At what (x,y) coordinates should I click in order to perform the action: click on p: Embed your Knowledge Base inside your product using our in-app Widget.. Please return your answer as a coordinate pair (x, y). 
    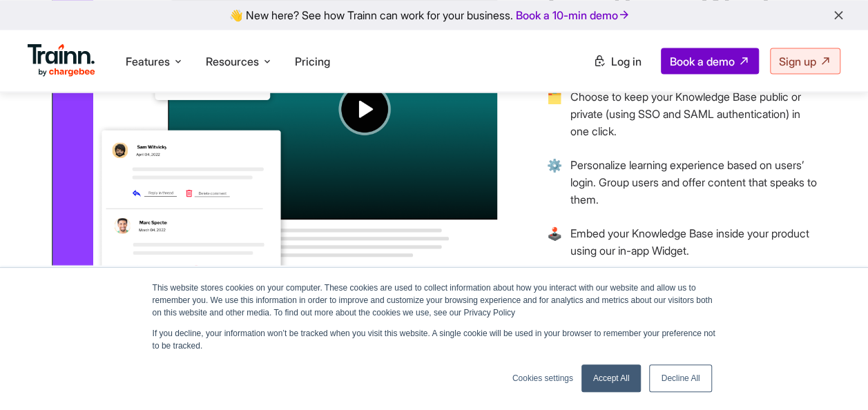
    Looking at the image, I should click on (694, 241).